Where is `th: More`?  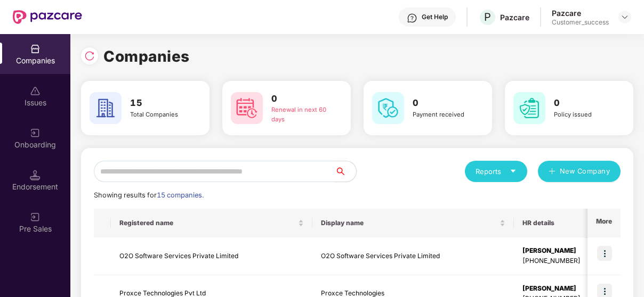
th: More is located at coordinates (604, 223).